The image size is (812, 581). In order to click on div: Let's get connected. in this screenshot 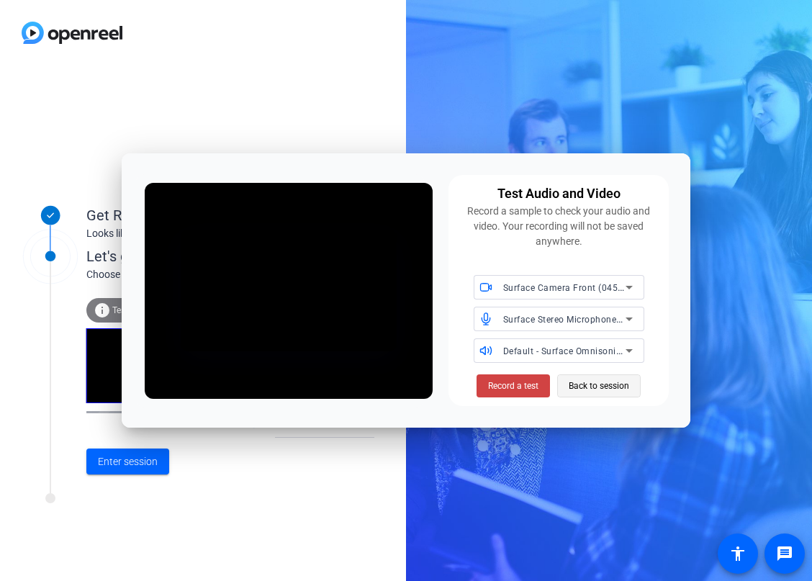, I will do `click(245, 256)`.